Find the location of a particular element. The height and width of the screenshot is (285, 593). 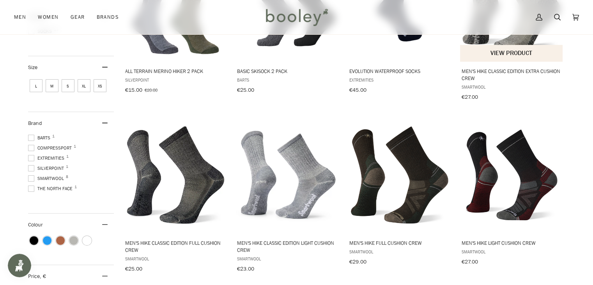

span: Colour: Blue is located at coordinates (47, 240).